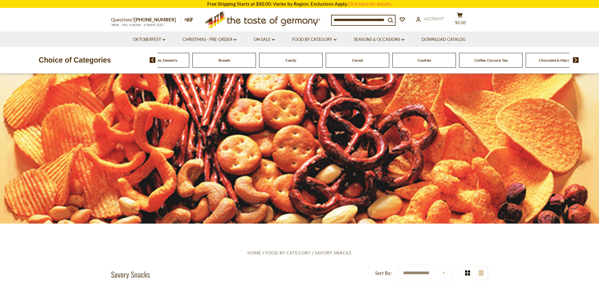 This screenshot has height=289, width=599. Describe the element at coordinates (254, 253) in the screenshot. I see `span: Home` at that location.